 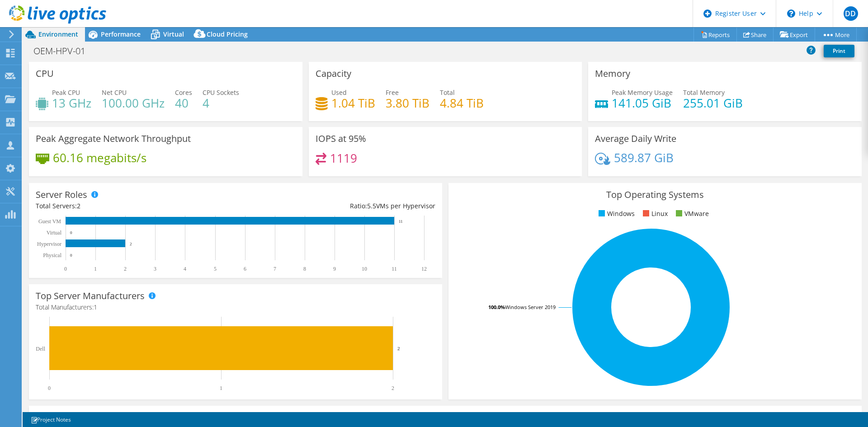 What do you see at coordinates (636, 139) in the screenshot?
I see `h3: Average Daily Write` at bounding box center [636, 139].